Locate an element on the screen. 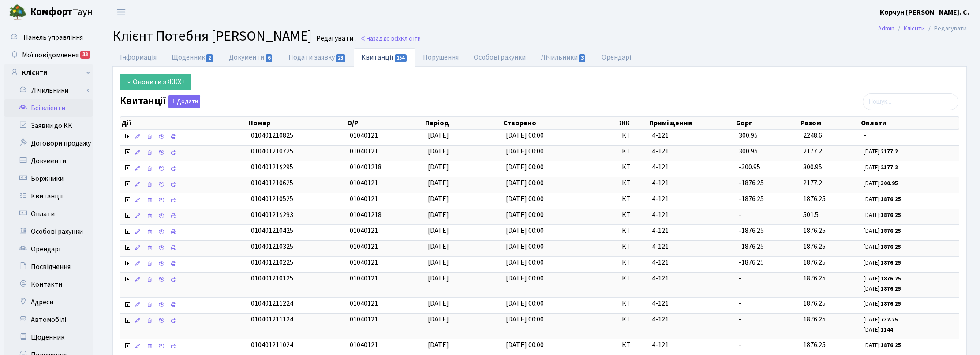 This screenshot has width=980, height=355. th: ЖК is located at coordinates (633, 123).